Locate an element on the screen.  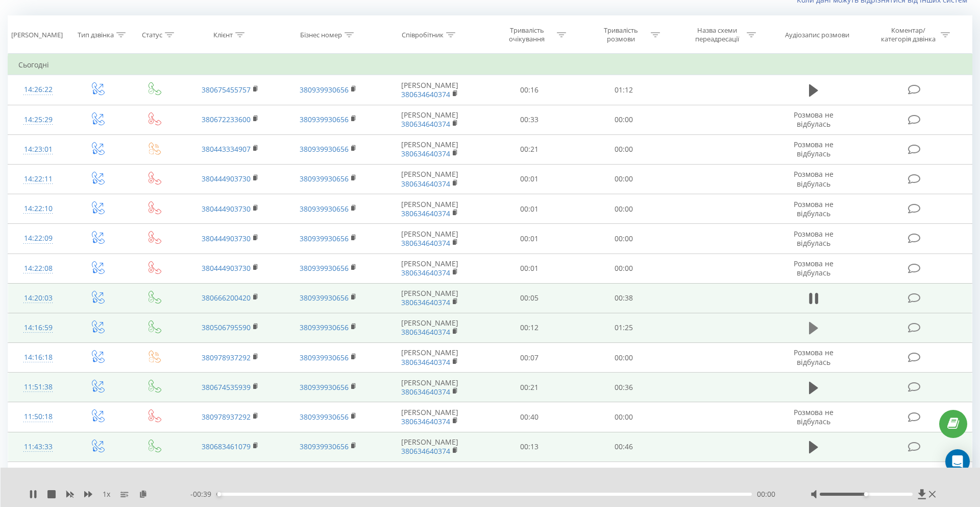
td: 00:38 is located at coordinates (623, 298).